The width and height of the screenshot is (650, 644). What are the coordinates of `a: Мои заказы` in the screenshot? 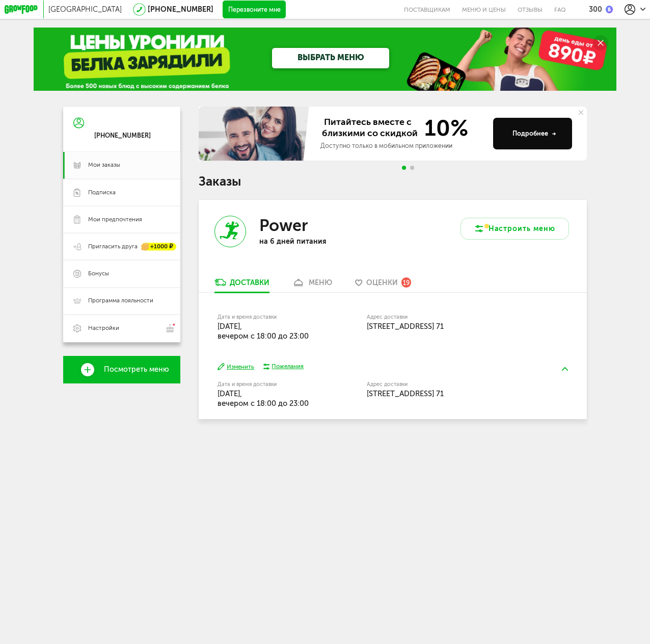 It's located at (122, 165).